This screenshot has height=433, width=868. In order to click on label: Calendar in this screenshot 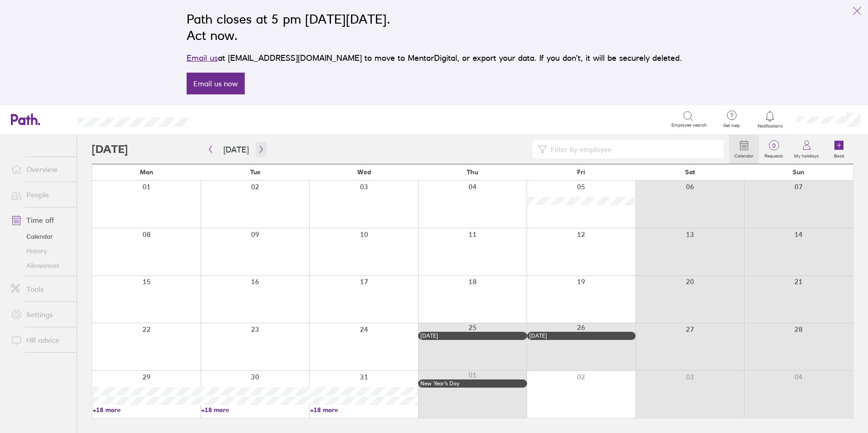, I will do `click(744, 155)`.